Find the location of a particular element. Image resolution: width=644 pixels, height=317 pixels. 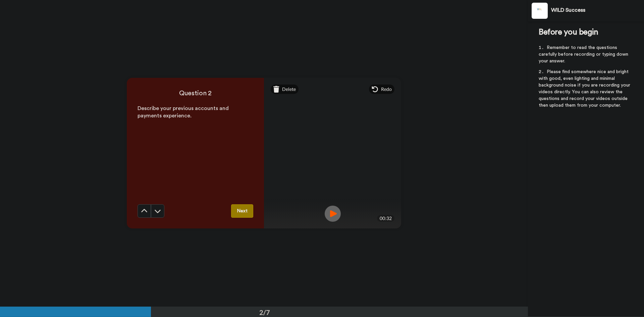

div: 00:32 is located at coordinates (386, 218).